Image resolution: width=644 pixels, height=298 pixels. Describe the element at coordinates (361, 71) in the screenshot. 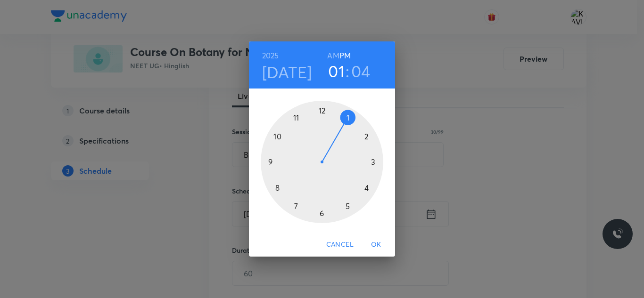

I see `button: 04` at that location.